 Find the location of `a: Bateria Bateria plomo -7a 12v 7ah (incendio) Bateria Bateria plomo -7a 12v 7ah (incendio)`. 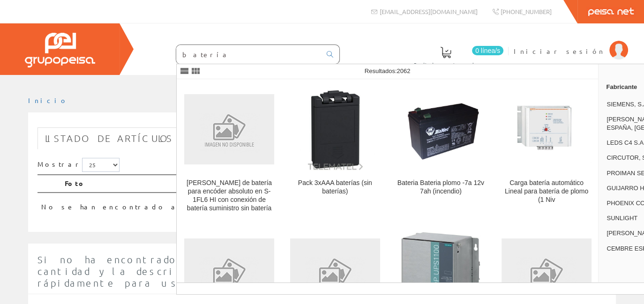

a: Bateria Bateria plomo -7a 12v 7ah (incendio) Bateria Bateria plomo -7a 12v 7ah (incendio) is located at coordinates (441, 151).